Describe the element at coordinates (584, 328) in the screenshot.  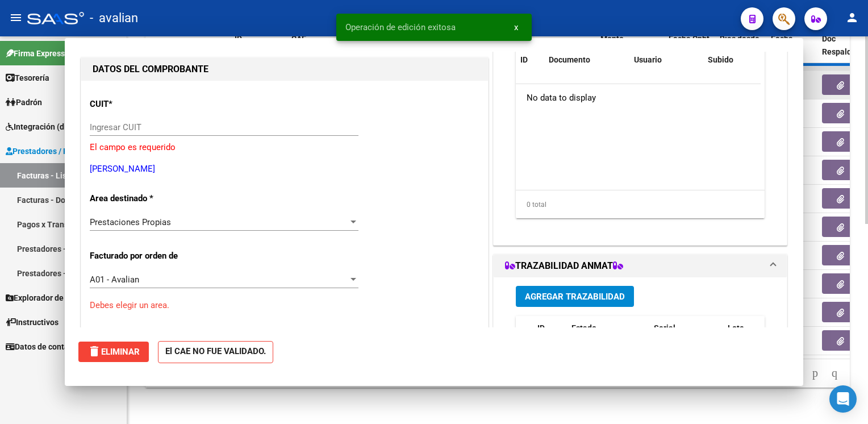
I see `span: Estado` at that location.